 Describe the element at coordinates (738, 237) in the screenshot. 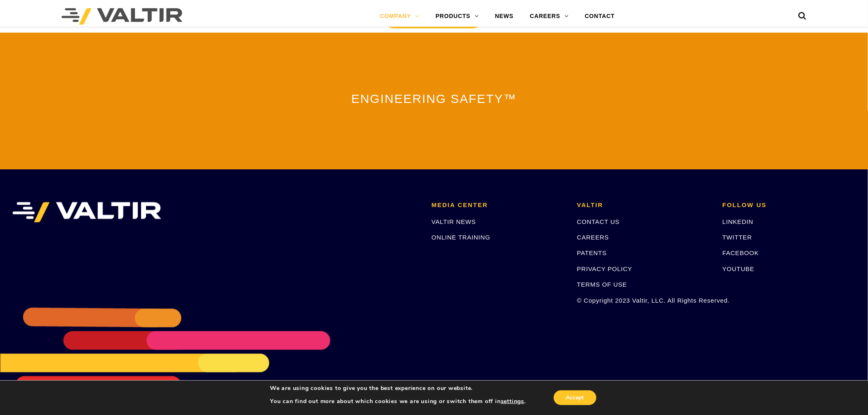

I see `a: TWITTER` at that location.